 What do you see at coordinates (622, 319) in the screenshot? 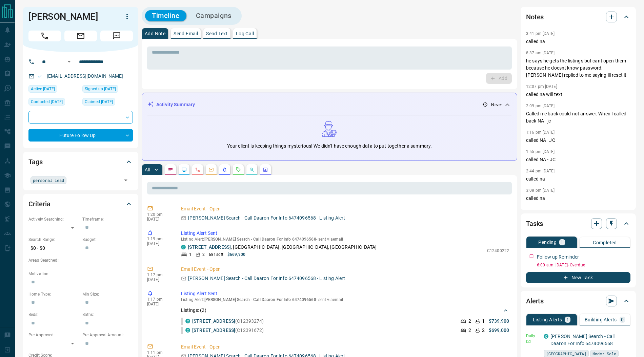
I see `p: 0` at bounding box center [622, 319].